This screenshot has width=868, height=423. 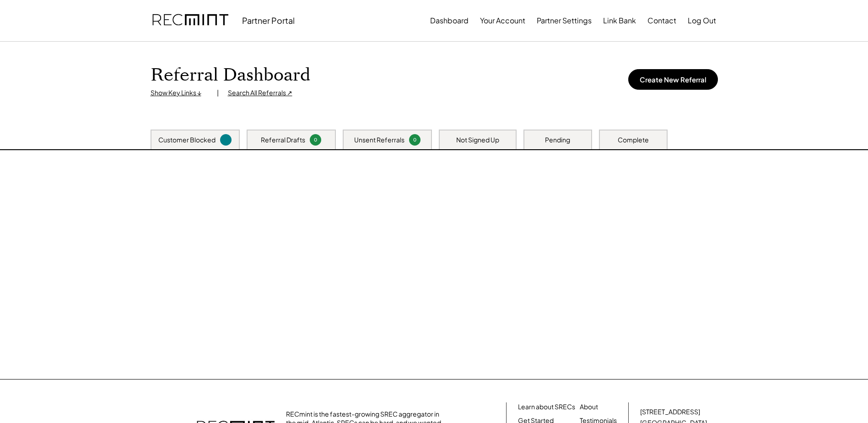 What do you see at coordinates (179, 92) in the screenshot?
I see `div: Show Key Links ↓` at bounding box center [179, 92].